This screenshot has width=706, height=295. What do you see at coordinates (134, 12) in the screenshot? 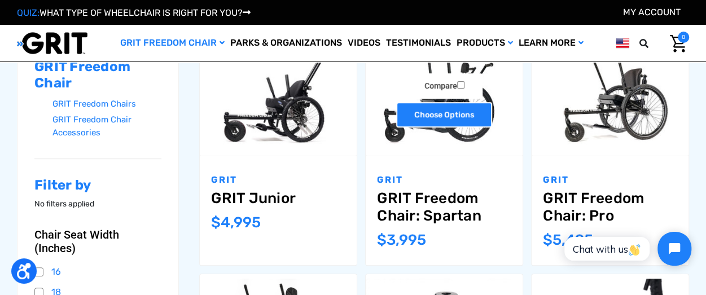
I see `a: QUIZ:WHAT TYPE OF WHEELCHAIR IS RIGHT FOR YOU?` at bounding box center [134, 12].